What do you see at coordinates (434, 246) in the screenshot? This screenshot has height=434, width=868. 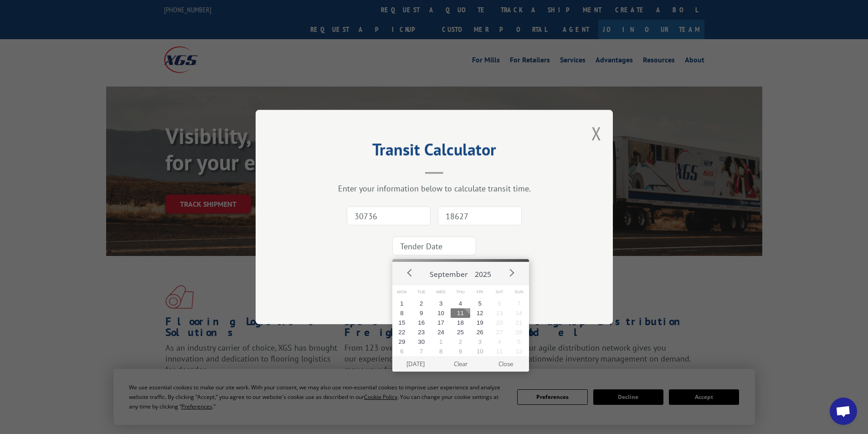 I see `input: Tender Date` at bounding box center [434, 246].